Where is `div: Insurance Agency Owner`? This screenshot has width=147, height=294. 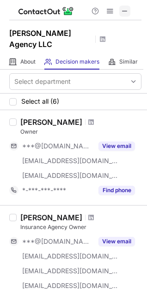 div: Insurance Agency Owner is located at coordinates (81, 227).